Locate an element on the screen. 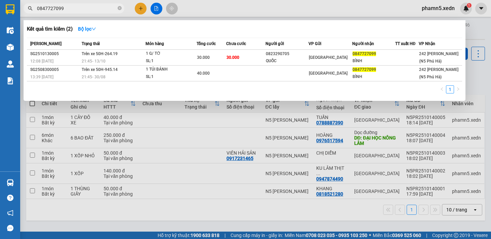  span: Người nhận is located at coordinates (363, 44).